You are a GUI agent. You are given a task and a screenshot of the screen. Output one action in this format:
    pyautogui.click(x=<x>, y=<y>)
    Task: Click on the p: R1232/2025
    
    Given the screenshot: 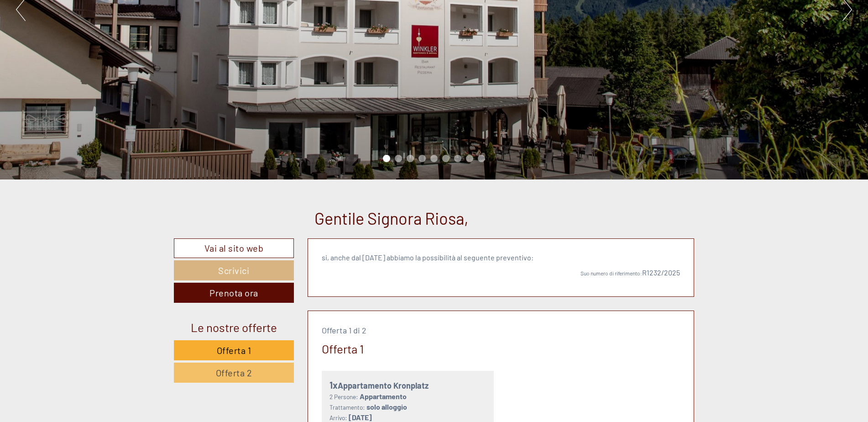 What is the action you would take?
    pyautogui.click(x=501, y=273)
    